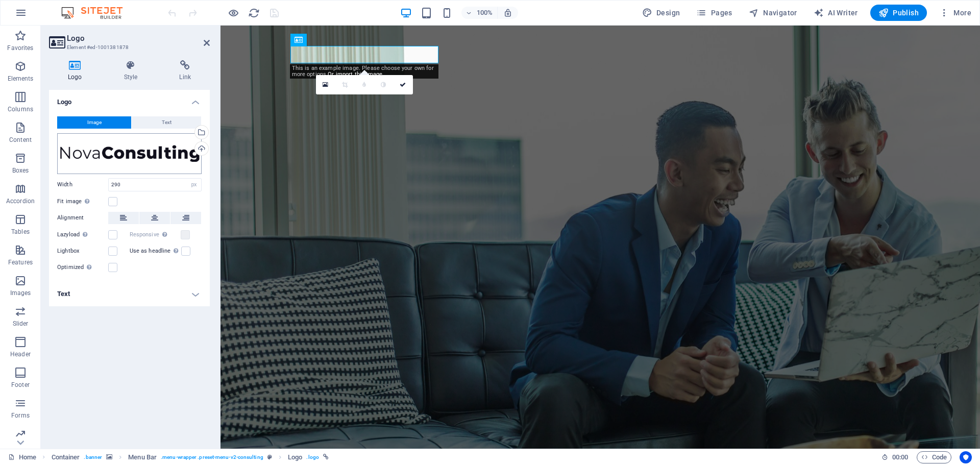 The width and height of the screenshot is (980, 465). Describe the element at coordinates (20, 109) in the screenshot. I see `p: Columns` at that location.